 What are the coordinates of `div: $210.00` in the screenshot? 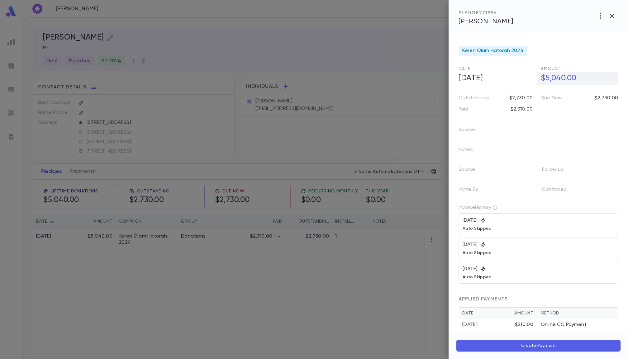 It's located at (524, 325).